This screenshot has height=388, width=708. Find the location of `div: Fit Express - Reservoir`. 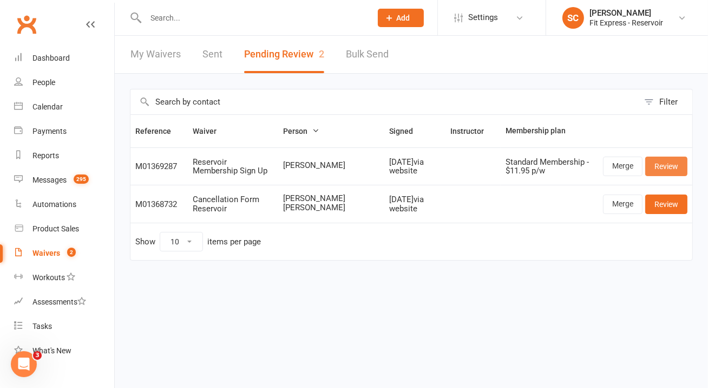

div: Fit Express - Reservoir is located at coordinates (627, 23).